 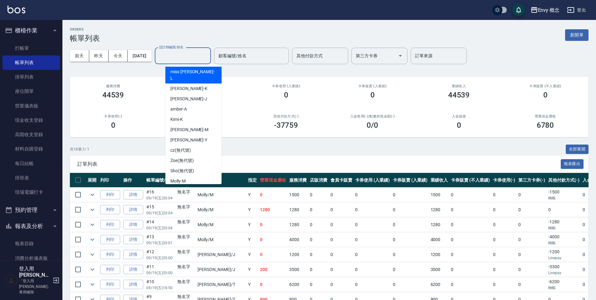 I want to click on button: save, so click(x=519, y=10).